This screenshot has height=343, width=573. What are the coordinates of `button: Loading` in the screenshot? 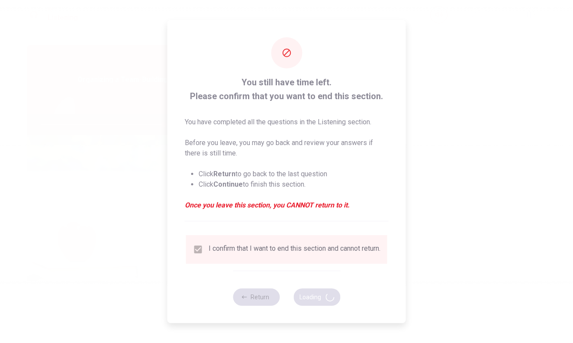 It's located at (317, 297).